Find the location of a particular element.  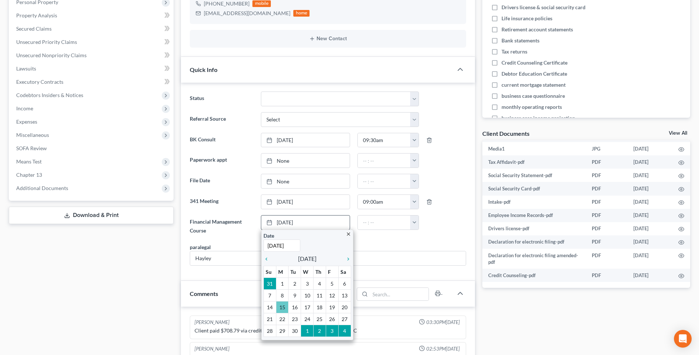

td: 4 is located at coordinates (320, 283).